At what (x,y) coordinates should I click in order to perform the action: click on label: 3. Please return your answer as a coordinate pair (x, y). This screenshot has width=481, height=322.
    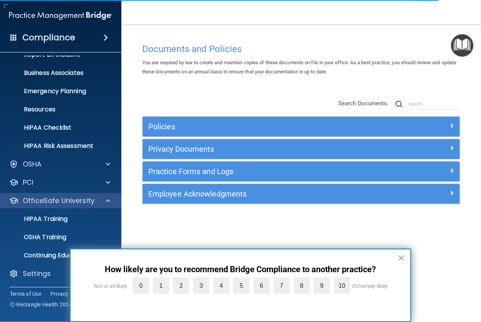
    Looking at the image, I should click on (201, 285).